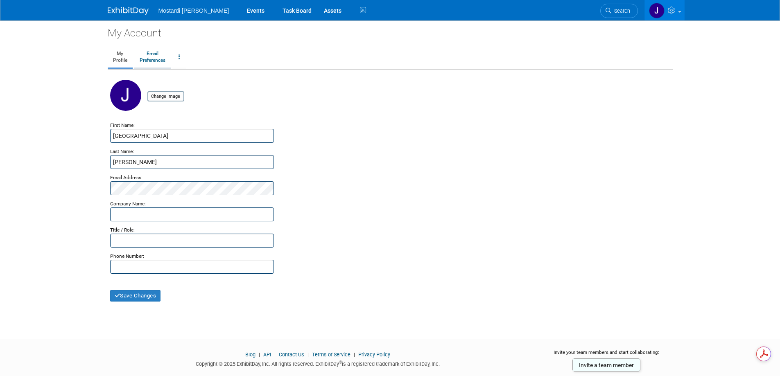 This screenshot has width=780, height=376. Describe the element at coordinates (657, 11) in the screenshot. I see `img: Jena DiFiore` at that location.